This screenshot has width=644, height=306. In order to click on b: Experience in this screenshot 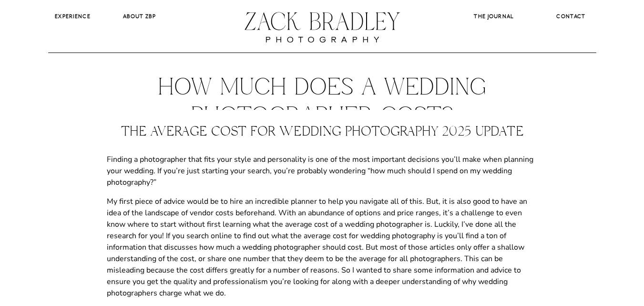, I will do `click(72, 16)`.